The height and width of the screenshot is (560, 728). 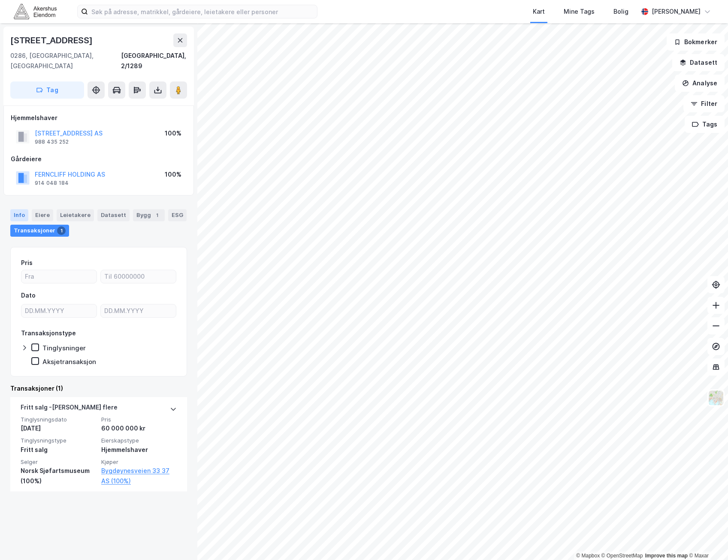 What do you see at coordinates (139, 476) in the screenshot?
I see `a: Bygdøynesveien 33 37 AS (100%)` at bounding box center [139, 476].